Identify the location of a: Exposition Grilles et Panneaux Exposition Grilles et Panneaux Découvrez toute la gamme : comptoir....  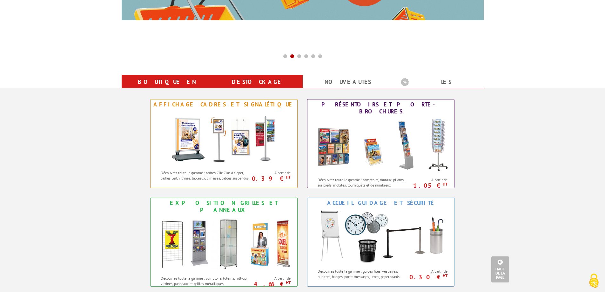
(224, 242).